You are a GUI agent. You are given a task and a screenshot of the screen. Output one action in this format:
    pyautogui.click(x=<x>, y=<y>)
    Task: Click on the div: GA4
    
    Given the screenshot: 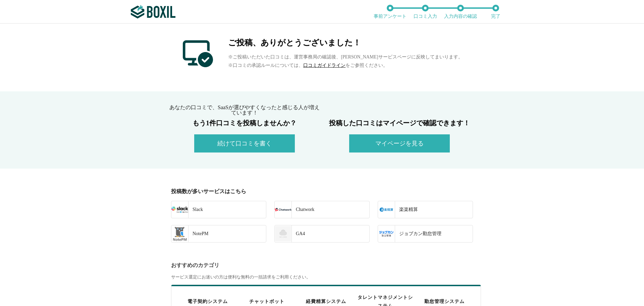 What is the action you would take?
    pyautogui.click(x=298, y=233)
    